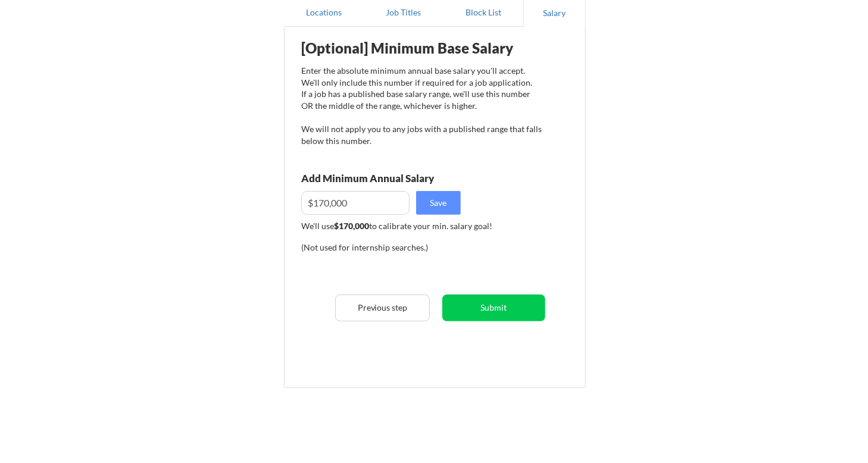 The image size is (868, 463). I want to click on div: [Optional] Minimum Base Salary, so click(422, 48).